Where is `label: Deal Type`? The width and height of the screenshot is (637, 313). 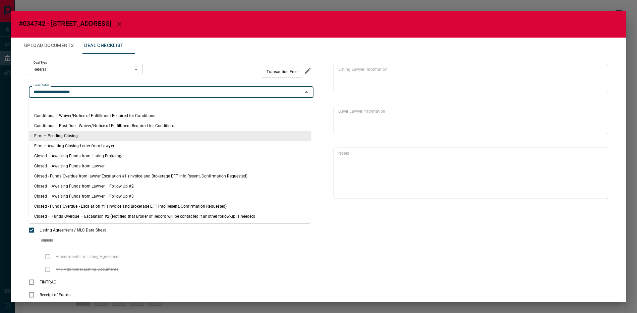
label: Deal Type is located at coordinates (40, 63).